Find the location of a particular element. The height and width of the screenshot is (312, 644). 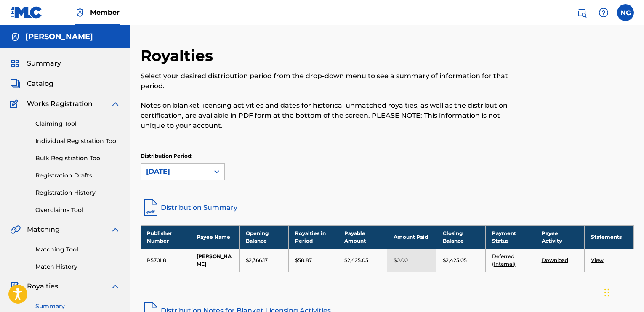

a: SummarySummary is located at coordinates (36, 64).